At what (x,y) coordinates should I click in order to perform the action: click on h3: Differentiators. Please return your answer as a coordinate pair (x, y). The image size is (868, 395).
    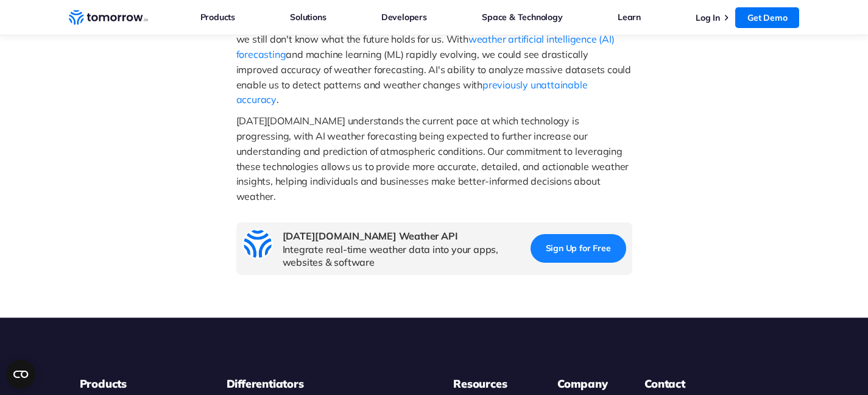
    Looking at the image, I should click on (323, 384).